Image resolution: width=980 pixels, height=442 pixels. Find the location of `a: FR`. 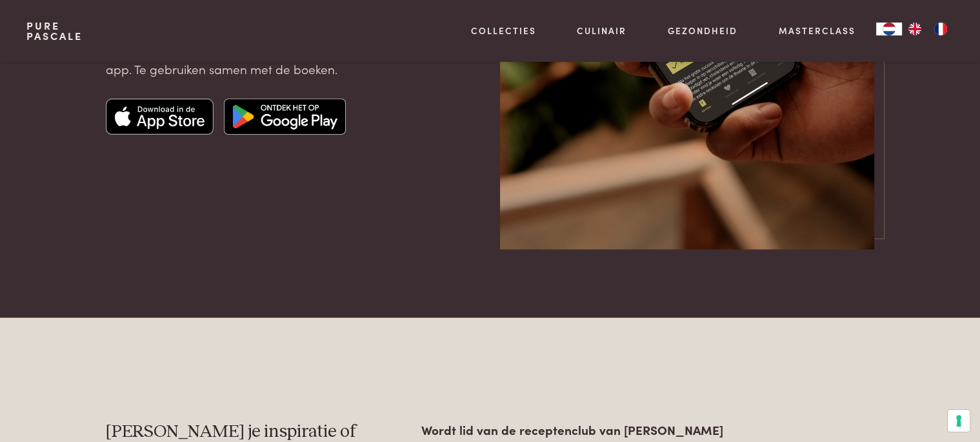

a: FR is located at coordinates (941, 29).